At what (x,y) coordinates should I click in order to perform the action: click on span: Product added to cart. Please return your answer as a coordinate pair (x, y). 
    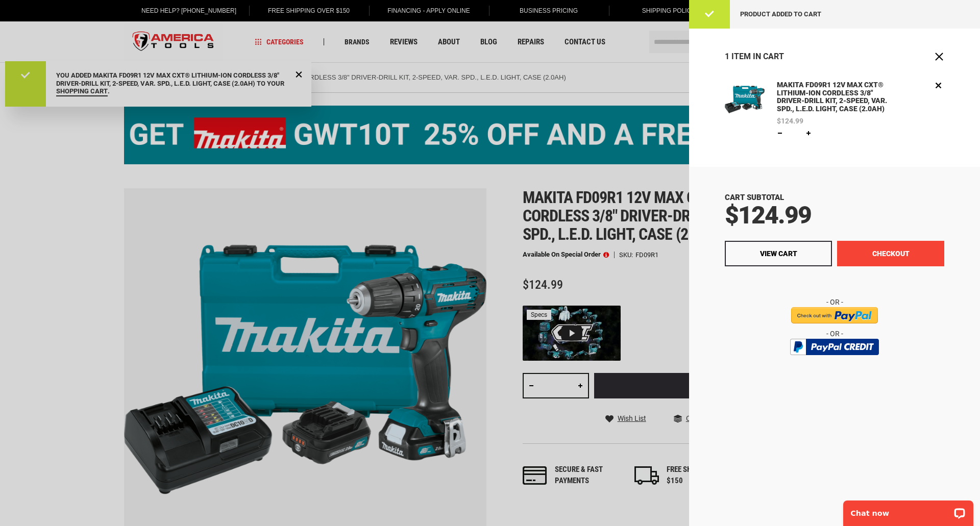
    Looking at the image, I should click on (781, 14).